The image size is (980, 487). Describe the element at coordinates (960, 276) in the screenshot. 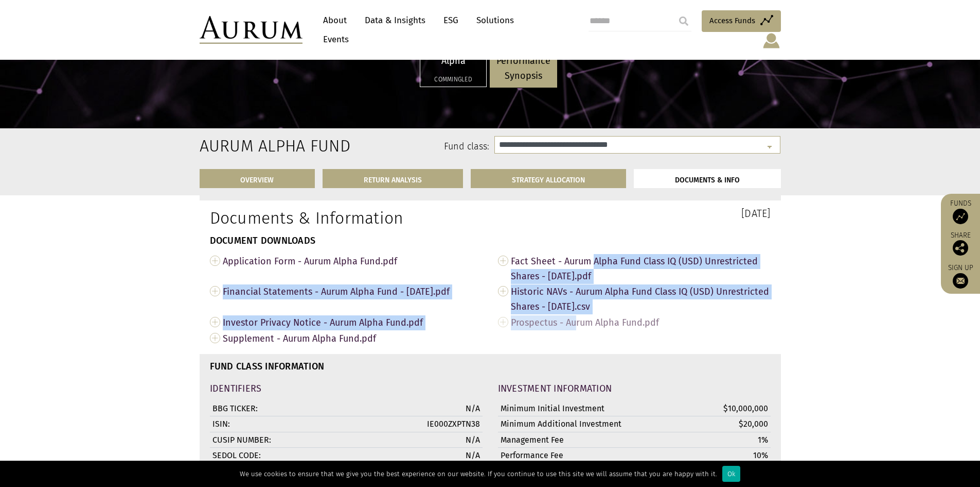

I see `a: Sign up` at that location.